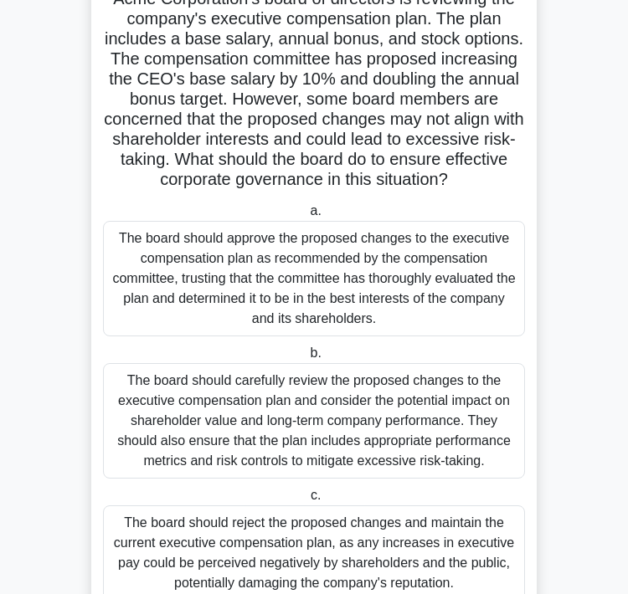  Describe the element at coordinates (316, 495) in the screenshot. I see `span: c.` at that location.